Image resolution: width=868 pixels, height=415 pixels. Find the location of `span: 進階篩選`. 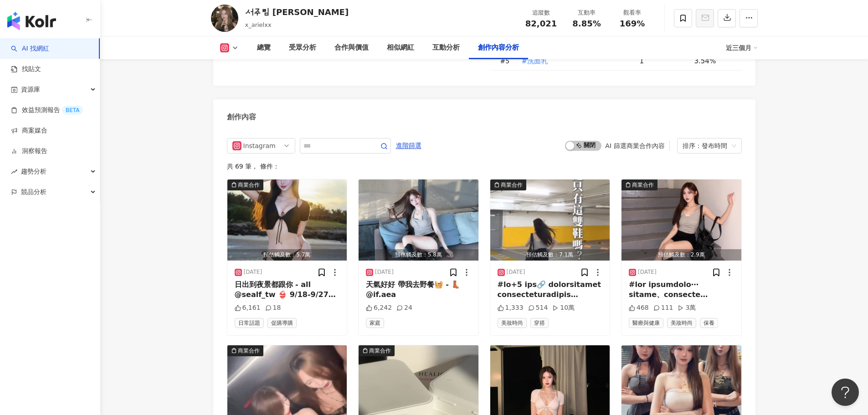

span: 進階篩選 is located at coordinates (409, 145).